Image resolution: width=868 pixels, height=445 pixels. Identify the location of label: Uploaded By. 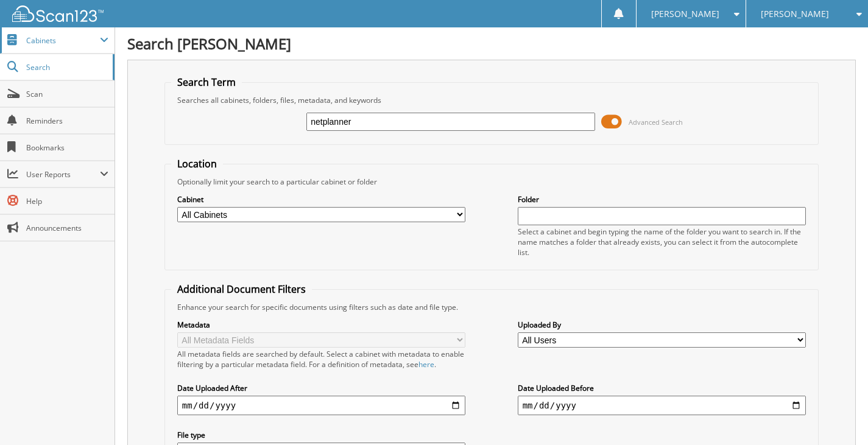
(662, 324).